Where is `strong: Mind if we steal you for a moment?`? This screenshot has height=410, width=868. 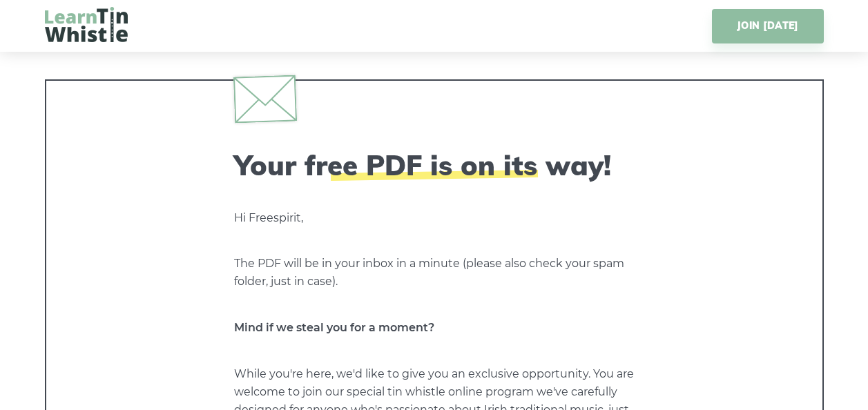 strong: Mind if we steal you for a moment? is located at coordinates (334, 327).